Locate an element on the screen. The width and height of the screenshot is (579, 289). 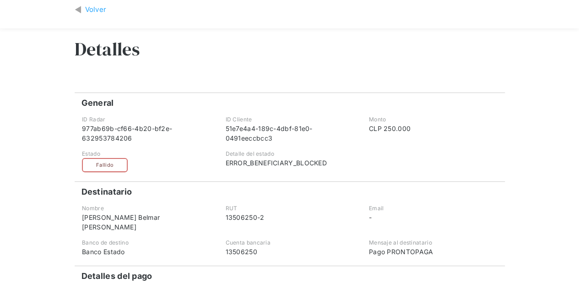
div: RUT is located at coordinates (289, 208).